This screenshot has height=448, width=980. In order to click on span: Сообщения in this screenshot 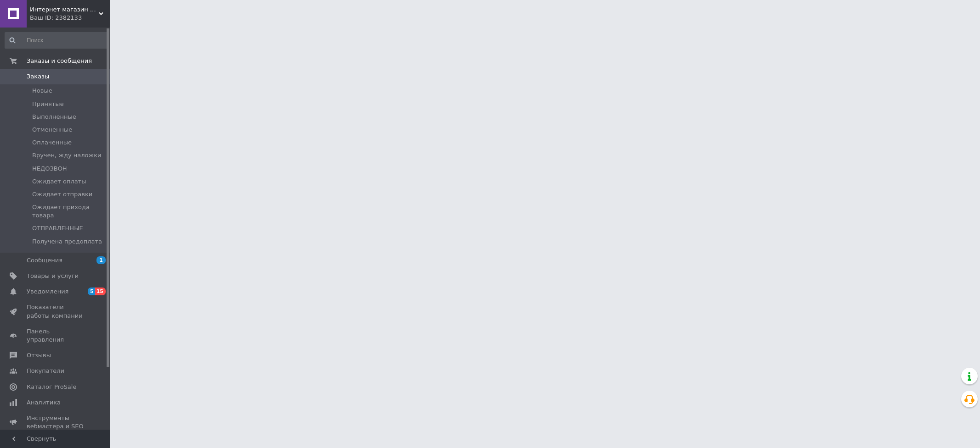, I will do `click(44, 260)`.